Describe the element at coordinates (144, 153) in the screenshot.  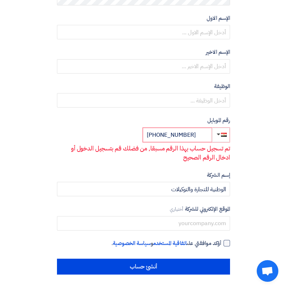
I see `p: تم تسجيل حساب بهذا الرقم مسبقا, من فضلك قم بتسجيل الدخول أو ادخال الرقم الصحيح` at that location.